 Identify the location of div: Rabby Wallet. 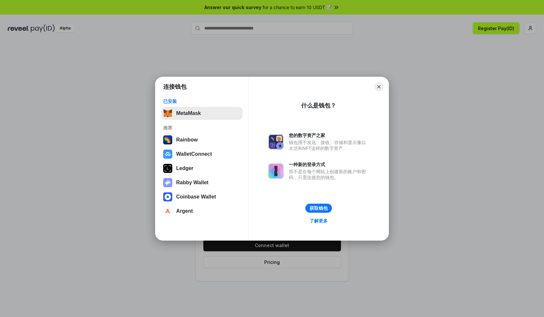
(192, 183).